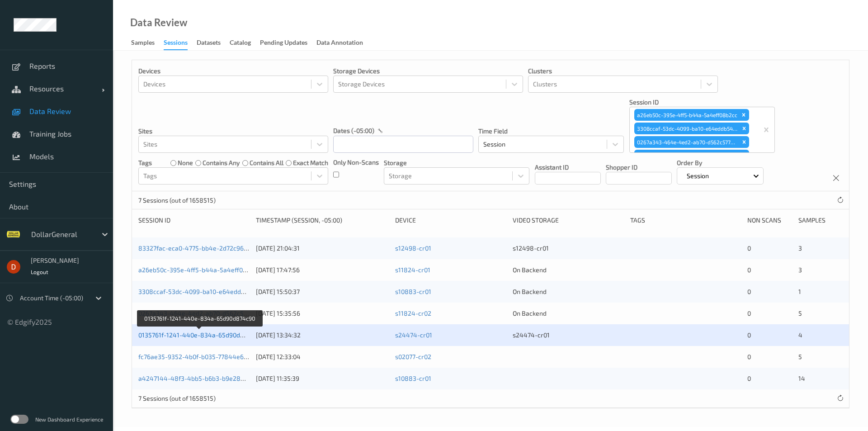  Describe the element at coordinates (743, 115) in the screenshot. I see `div: Remove a26eb50c-395e-4ff5-b44a-5a4eff08b2cc` at that location.